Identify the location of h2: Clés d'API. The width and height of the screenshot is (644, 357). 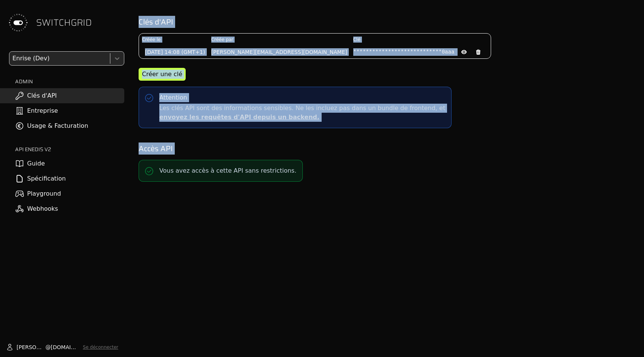
(386, 22).